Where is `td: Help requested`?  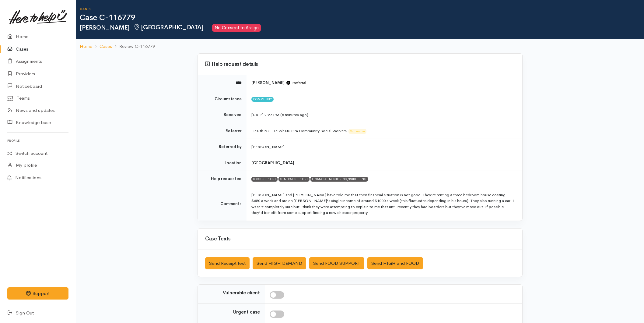
td: Help requested is located at coordinates (222, 179).